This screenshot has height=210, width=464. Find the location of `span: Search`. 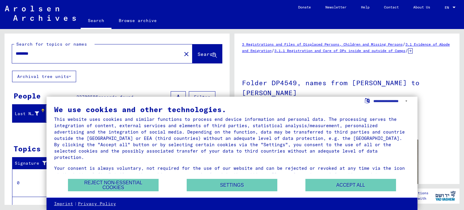

span: Search is located at coordinates (206, 54).